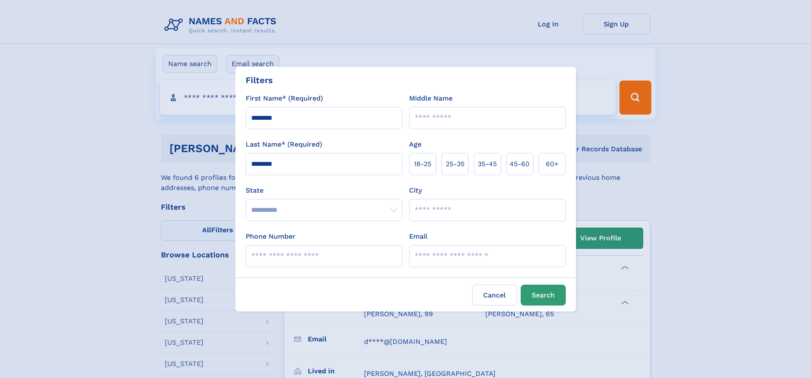 This screenshot has height=378, width=811. Describe the element at coordinates (285, 98) in the screenshot. I see `label: First Name* (Required)` at that location.